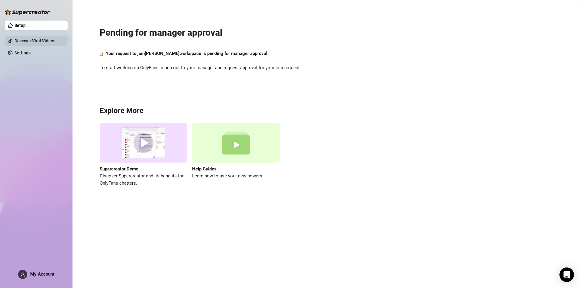  What do you see at coordinates (102, 54) in the screenshot?
I see `span: hourglass` at bounding box center [102, 54].